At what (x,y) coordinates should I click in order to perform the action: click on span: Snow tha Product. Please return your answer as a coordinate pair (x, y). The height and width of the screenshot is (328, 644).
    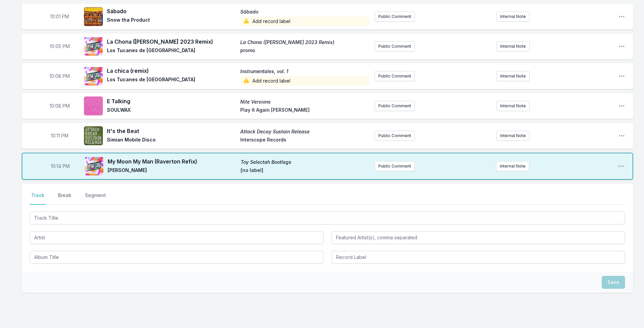
    Looking at the image, I should click on (172, 21).